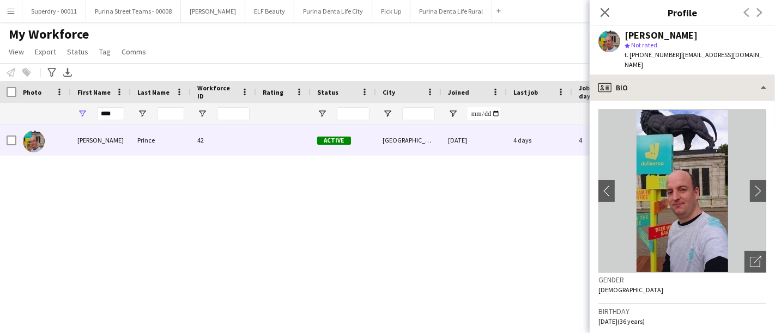 This screenshot has height=333, width=775. What do you see at coordinates (539, 140) in the screenshot?
I see `div: 4 days` at bounding box center [539, 140].